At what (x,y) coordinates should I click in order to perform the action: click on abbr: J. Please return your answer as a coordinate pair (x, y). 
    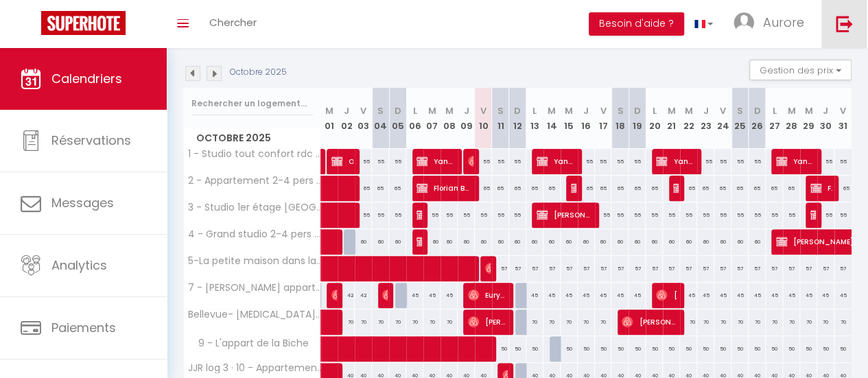
    Looking at the image, I should click on (825, 110).